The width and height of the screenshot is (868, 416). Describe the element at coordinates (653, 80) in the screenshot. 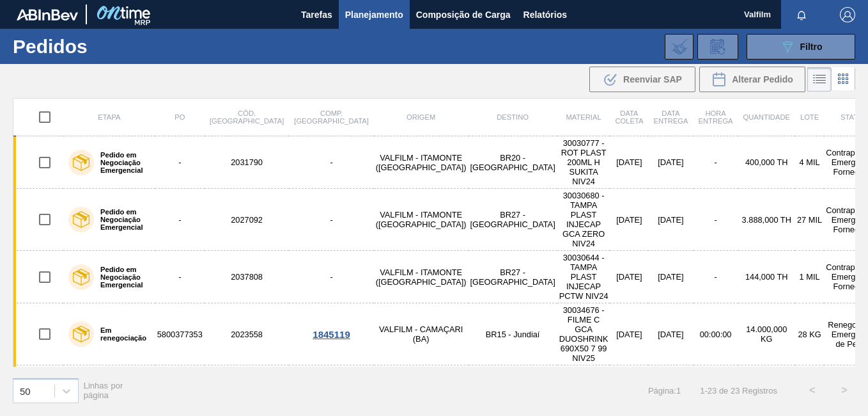

I see `span: Reenviar SAP` at that location.